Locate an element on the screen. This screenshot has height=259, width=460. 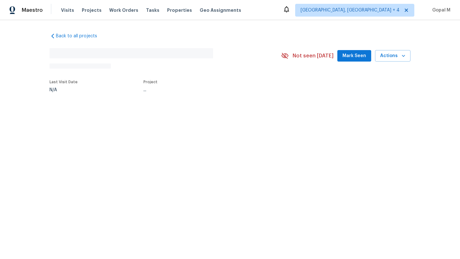
a: Back to all projects is located at coordinates (80, 36).